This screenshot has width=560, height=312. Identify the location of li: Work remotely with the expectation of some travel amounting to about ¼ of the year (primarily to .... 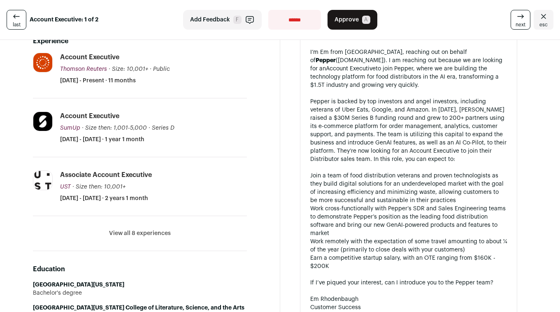
(409, 246).